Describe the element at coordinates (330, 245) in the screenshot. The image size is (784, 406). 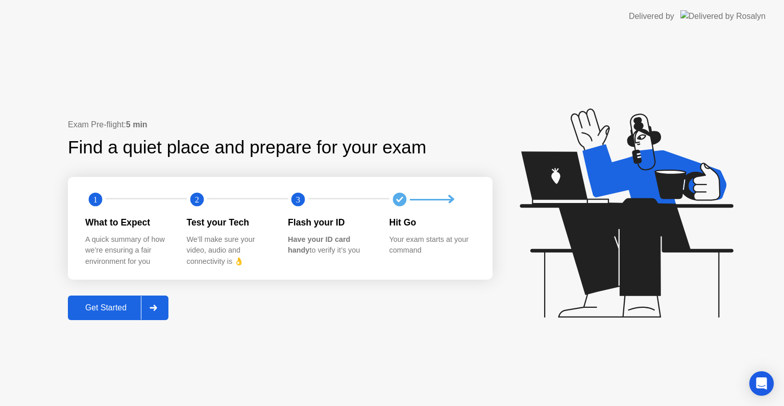
I see `div: to verify it’s you` at that location.